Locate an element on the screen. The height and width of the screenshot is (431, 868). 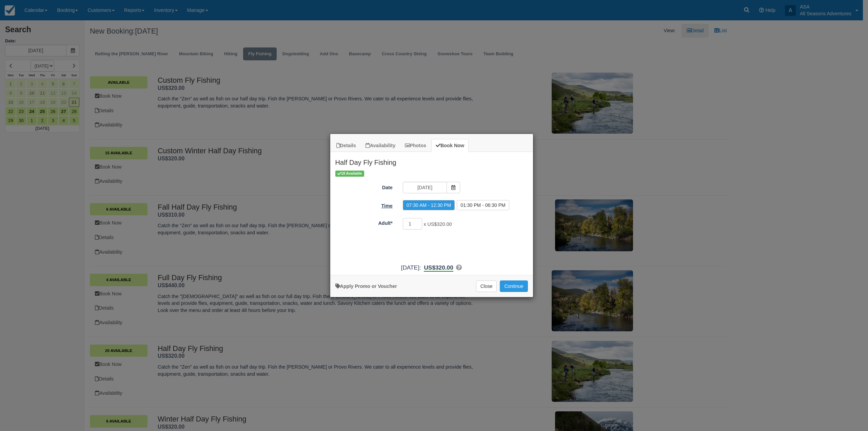
a: Photos is located at coordinates (415, 145).